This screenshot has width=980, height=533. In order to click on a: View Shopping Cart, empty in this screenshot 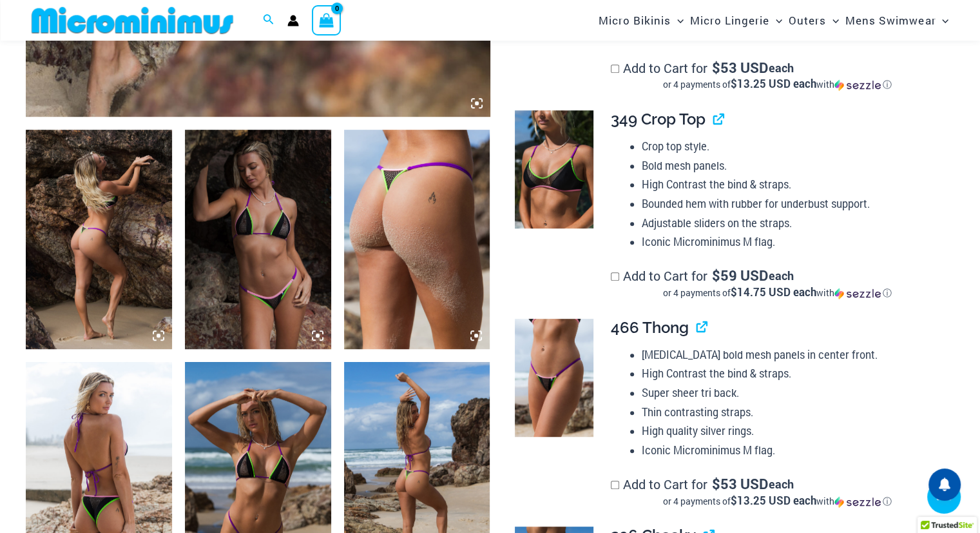, I will do `click(327, 20)`.